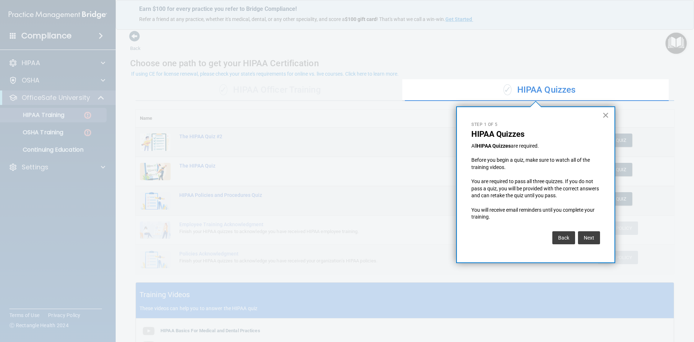 Image resolution: width=694 pixels, height=342 pixels. I want to click on button: Back, so click(563, 237).